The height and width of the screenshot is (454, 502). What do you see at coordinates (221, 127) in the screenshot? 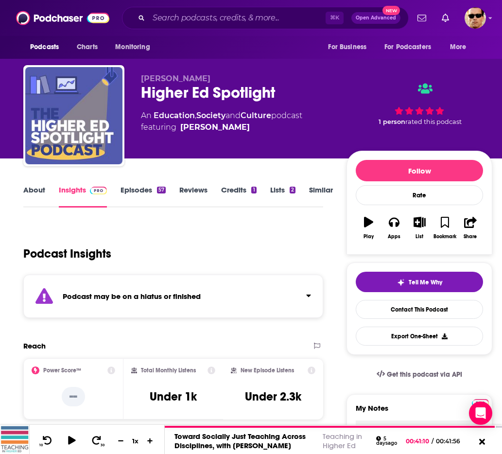
I see `span: featuring` at bounding box center [221, 127].